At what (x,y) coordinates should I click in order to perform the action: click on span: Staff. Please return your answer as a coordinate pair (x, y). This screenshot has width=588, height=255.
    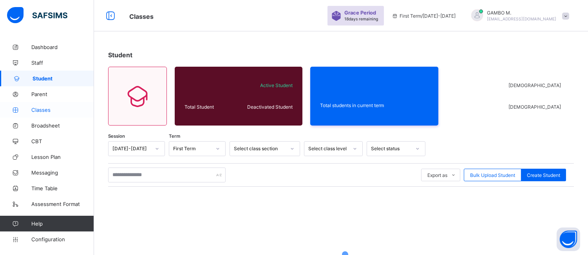
    Looking at the image, I should click on (63, 63).